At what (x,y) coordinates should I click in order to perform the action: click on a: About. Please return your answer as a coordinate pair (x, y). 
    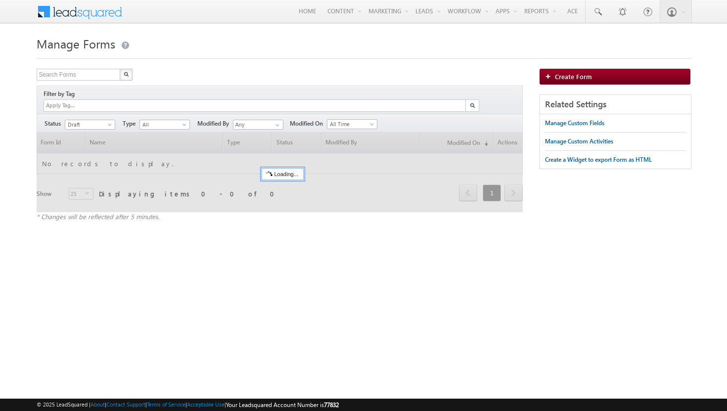
    Looking at the image, I should click on (97, 404).